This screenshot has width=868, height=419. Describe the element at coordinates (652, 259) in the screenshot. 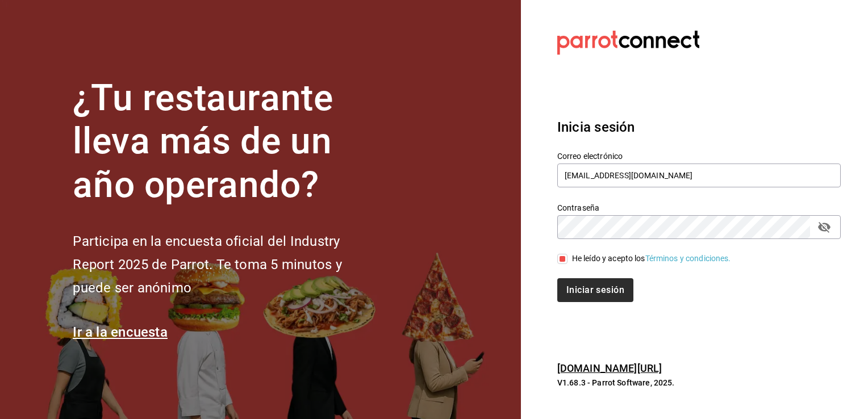

I see `div: He leído y acepto los` at that location.